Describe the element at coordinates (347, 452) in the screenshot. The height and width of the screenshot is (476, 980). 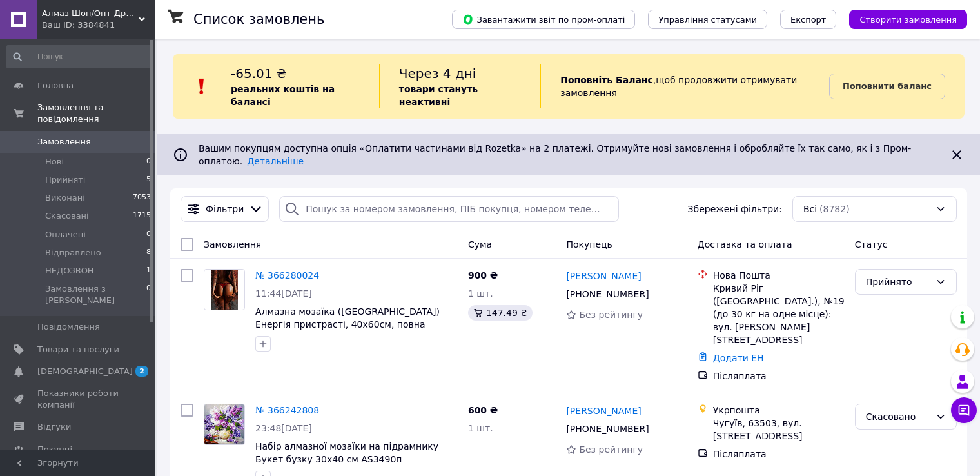
I see `a: Набір алмазної мозаїки на підрамнику Букет бузку 30х40 см AS3490п` at that location.